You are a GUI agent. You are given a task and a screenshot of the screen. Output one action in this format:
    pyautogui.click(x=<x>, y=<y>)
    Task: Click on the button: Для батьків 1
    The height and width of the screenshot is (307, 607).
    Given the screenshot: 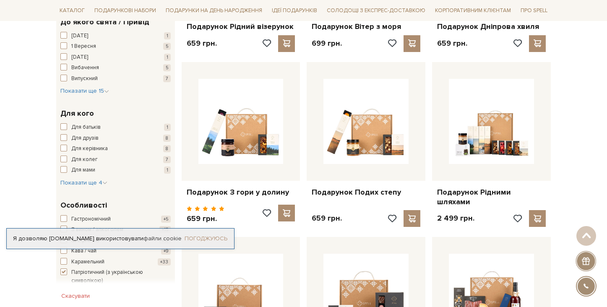 What is the action you would take?
    pyautogui.click(x=115, y=127)
    